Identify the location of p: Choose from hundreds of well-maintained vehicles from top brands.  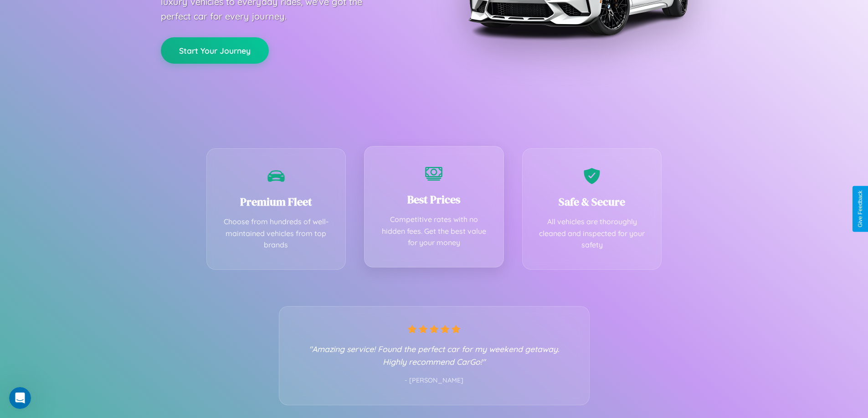
(276, 233).